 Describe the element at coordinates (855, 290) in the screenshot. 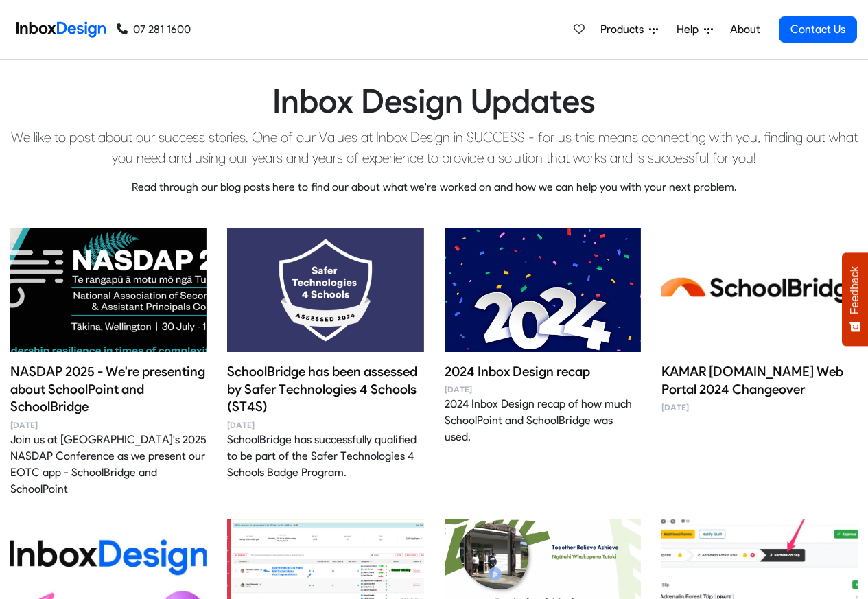

I see `span: Feedback` at that location.